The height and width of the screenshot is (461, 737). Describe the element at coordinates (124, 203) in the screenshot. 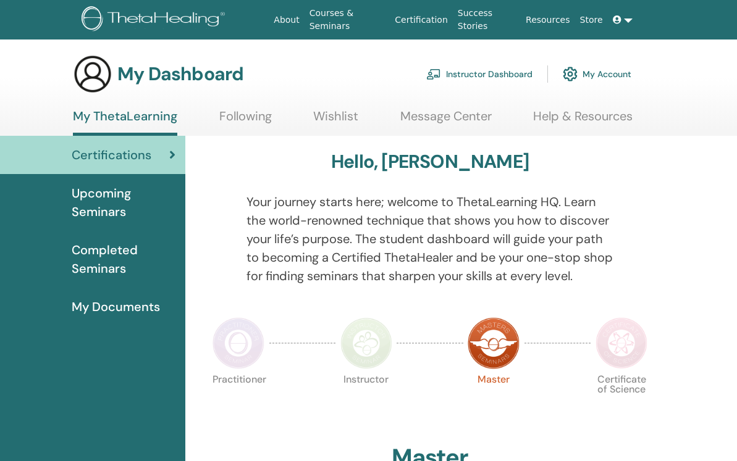

I see `span: Upcoming Seminars` at that location.